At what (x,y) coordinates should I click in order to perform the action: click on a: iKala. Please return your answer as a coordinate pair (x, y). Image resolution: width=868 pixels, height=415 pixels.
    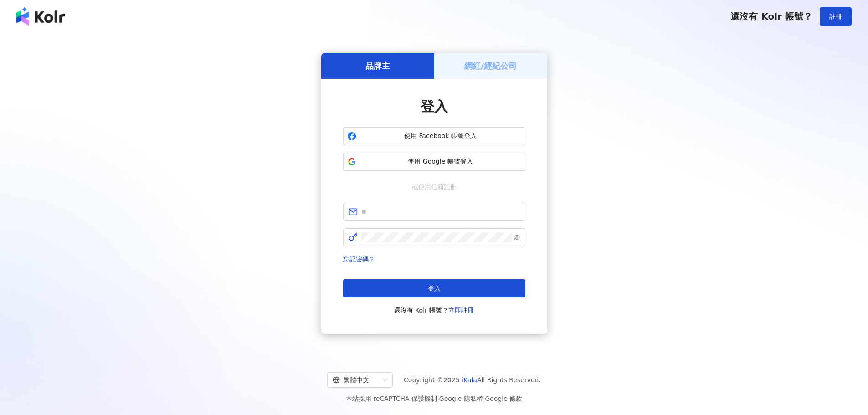
    Looking at the image, I should click on (469, 380).